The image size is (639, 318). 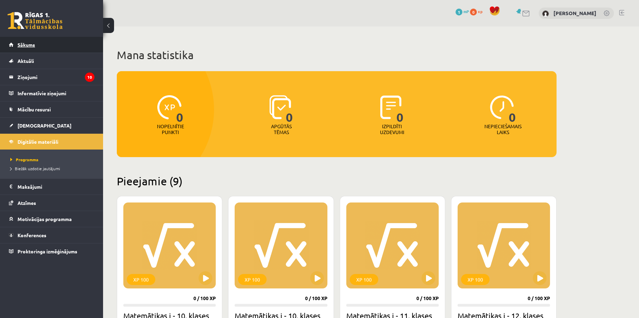 What do you see at coordinates (337, 55) in the screenshot?
I see `h1: Mana statistika` at bounding box center [337, 55].